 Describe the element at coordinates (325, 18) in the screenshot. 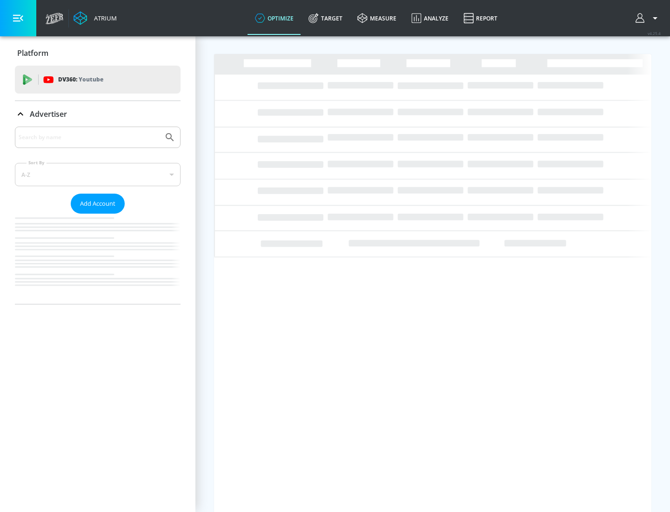

I see `a: Target` at that location.